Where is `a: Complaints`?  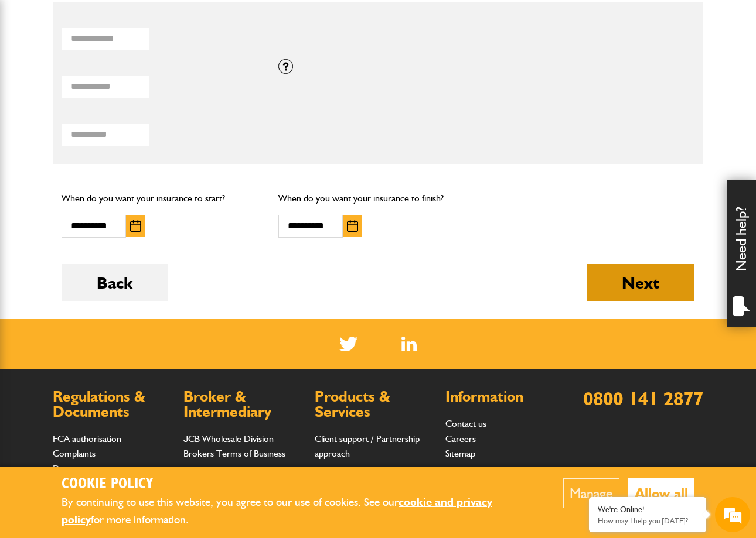
a: Complaints is located at coordinates (74, 453).